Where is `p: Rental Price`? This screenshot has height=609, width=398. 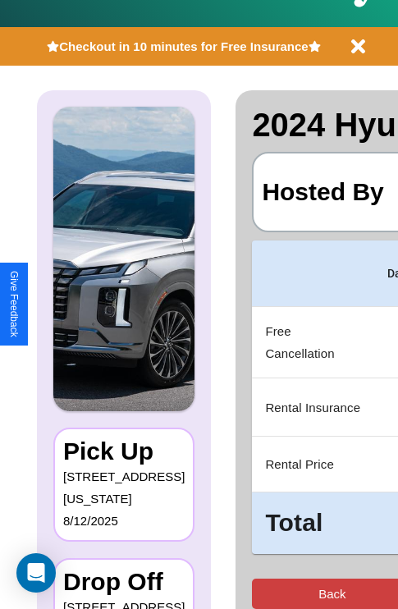 p: Rental Price is located at coordinates (313, 464).